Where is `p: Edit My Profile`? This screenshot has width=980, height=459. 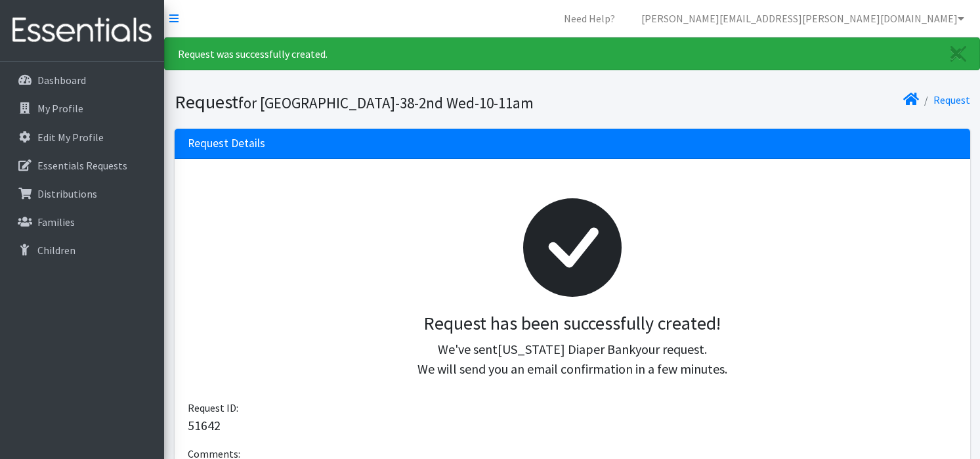 p: Edit My Profile is located at coordinates (71, 137).